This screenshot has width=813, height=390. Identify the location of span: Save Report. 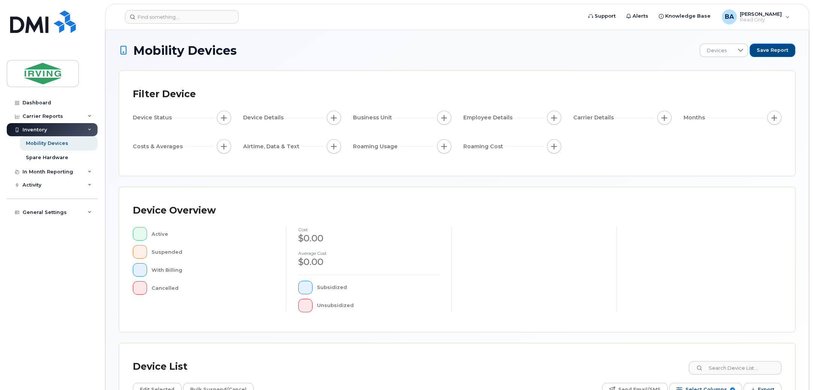
(773, 50).